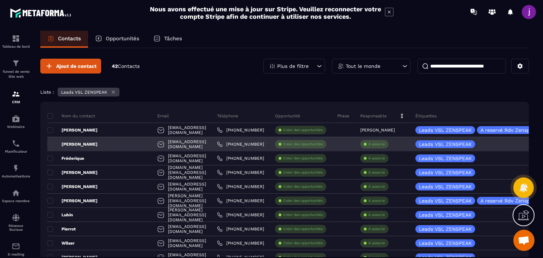 This screenshot has width=543, height=258. I want to click on a: formationformationTableau de bord, so click(16, 41).